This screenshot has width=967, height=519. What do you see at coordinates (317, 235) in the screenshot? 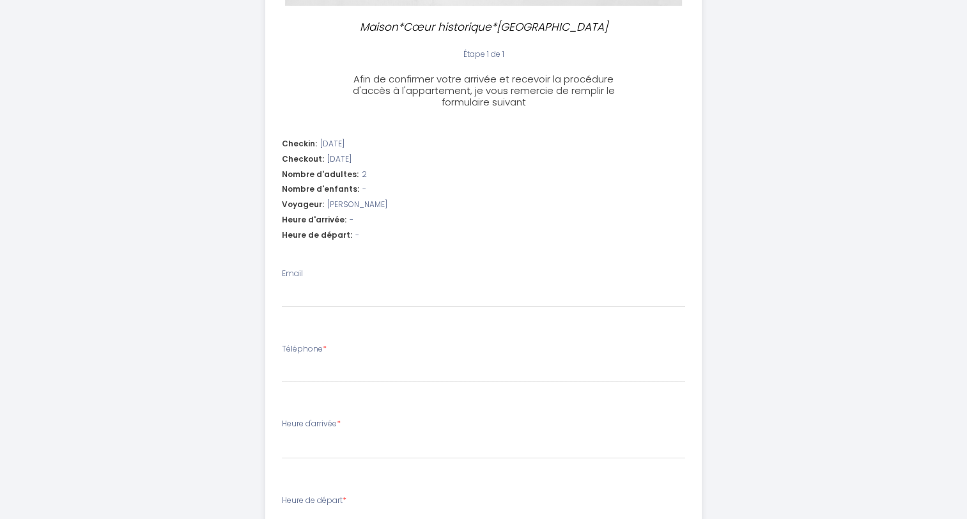
I see `span: Heure de départ:` at bounding box center [317, 235].